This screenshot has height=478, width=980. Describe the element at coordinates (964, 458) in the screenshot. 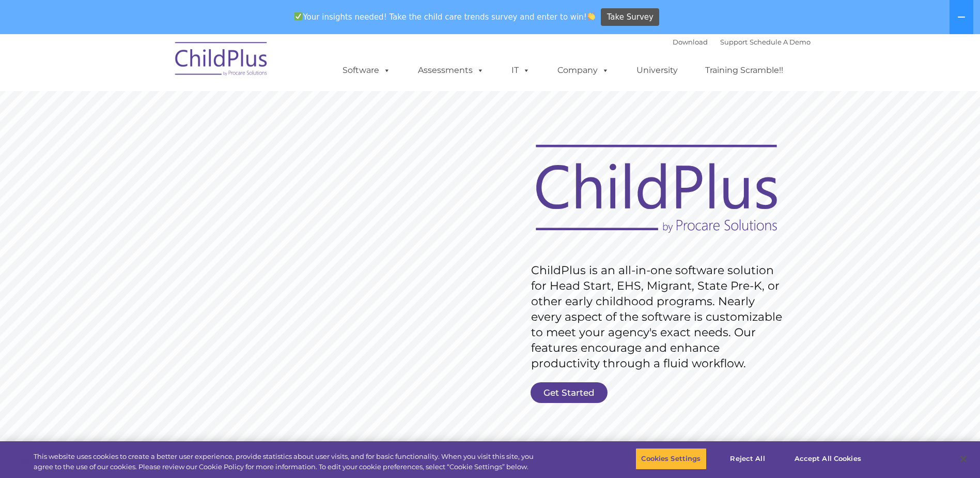

I see `button: Close` at that location.